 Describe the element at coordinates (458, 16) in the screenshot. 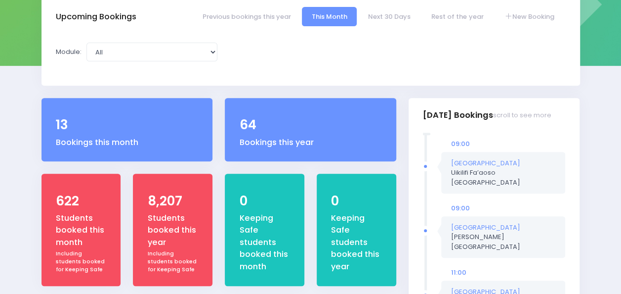

I see `a: Rest of the year` at that location.